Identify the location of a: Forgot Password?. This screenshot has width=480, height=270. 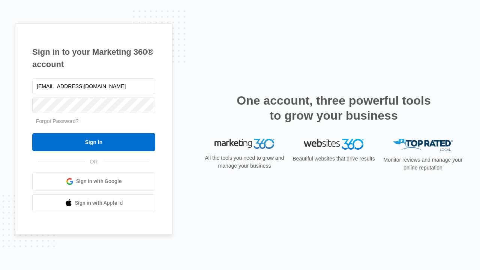
(57, 121).